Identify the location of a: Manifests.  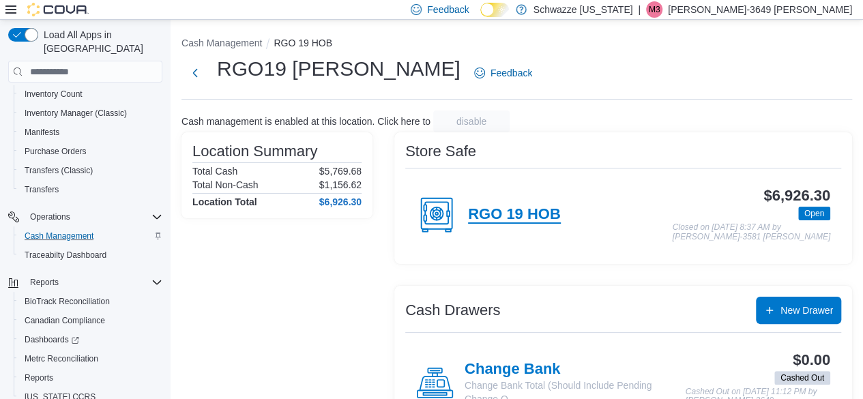
(42, 132).